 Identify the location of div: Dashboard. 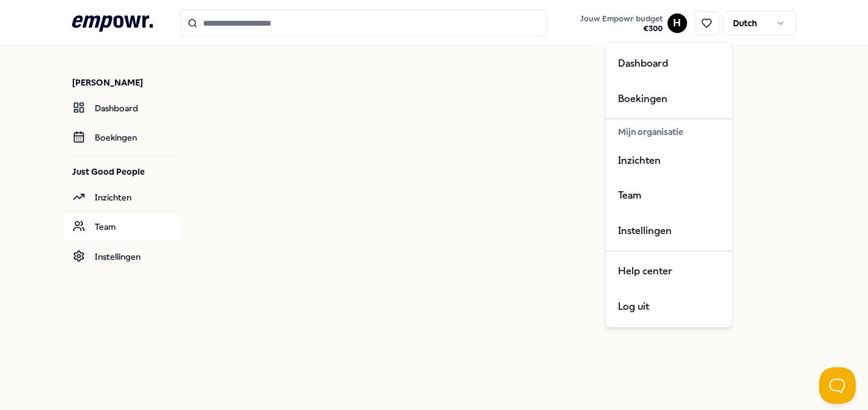
(669, 63).